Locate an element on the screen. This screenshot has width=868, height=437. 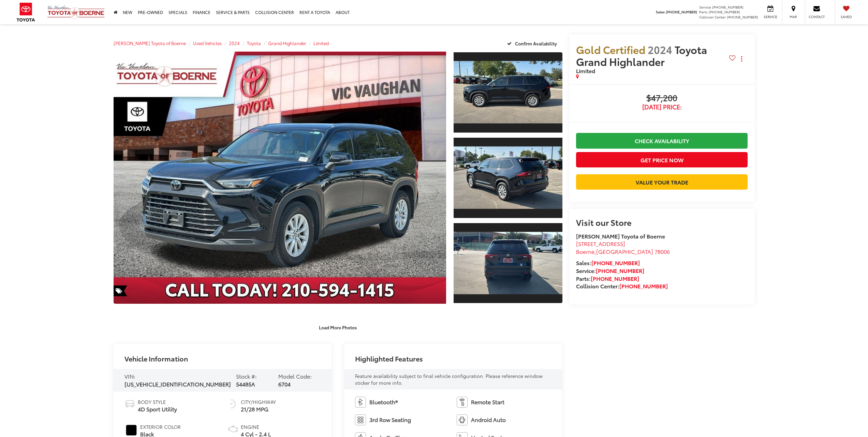
span: Toyota is located at coordinates (254, 43).